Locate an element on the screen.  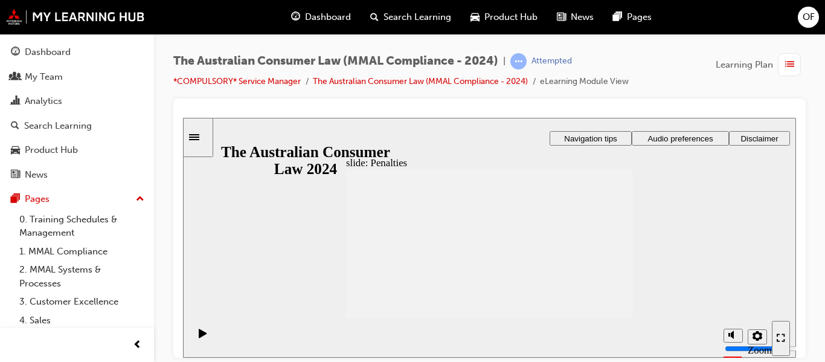
a: 2. MMAL Systems & Processes is located at coordinates (82, 276).